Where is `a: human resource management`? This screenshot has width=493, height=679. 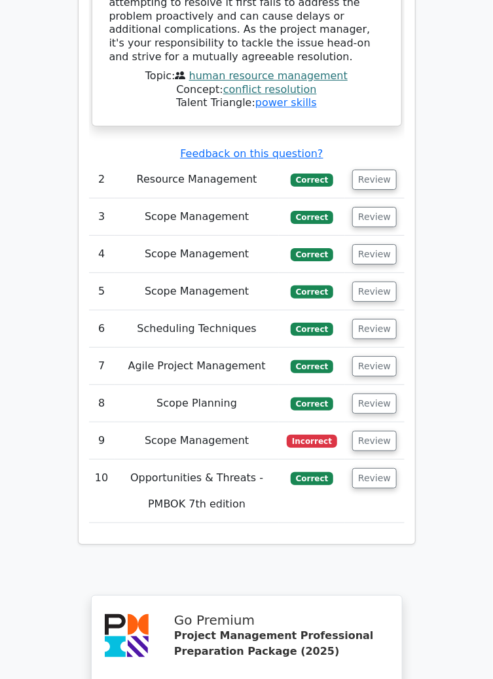
a: human resource management is located at coordinates (268, 75).